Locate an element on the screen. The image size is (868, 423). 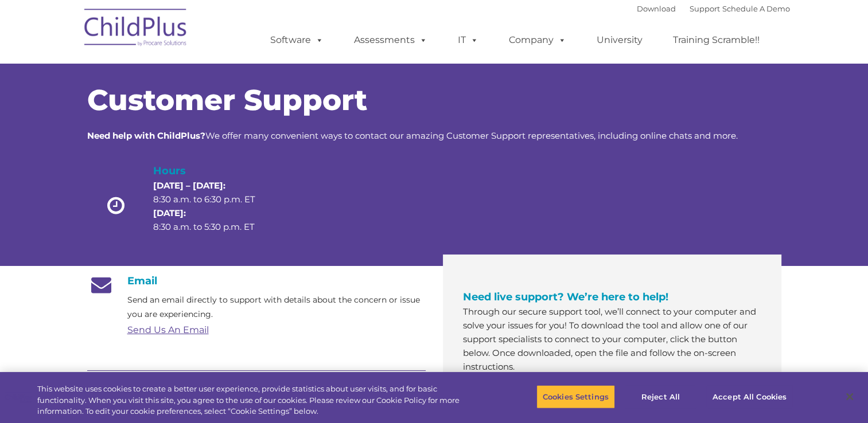
a: Send Us An Email is located at coordinates (168, 330).